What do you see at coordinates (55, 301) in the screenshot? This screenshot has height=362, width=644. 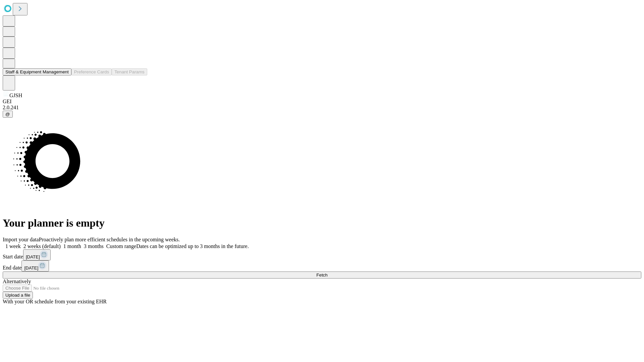 I see `span: With your OR schedule from your existing EHR` at bounding box center [55, 301].